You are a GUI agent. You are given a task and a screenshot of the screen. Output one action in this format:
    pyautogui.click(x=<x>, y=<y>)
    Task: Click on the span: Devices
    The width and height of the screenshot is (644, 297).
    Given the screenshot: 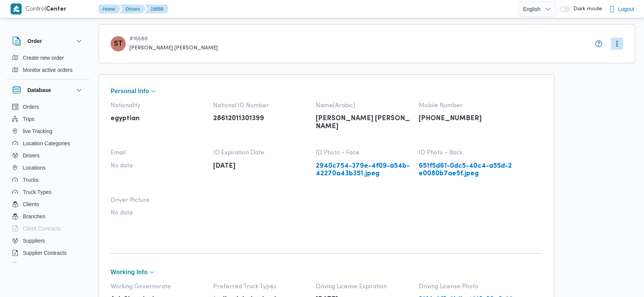 What is the action you would take?
    pyautogui.click(x=32, y=265)
    